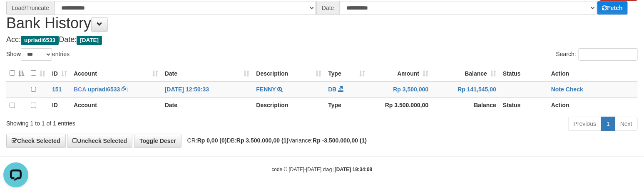 Image resolution: width=644 pixels, height=194 pixels. I want to click on th: ID, so click(60, 106).